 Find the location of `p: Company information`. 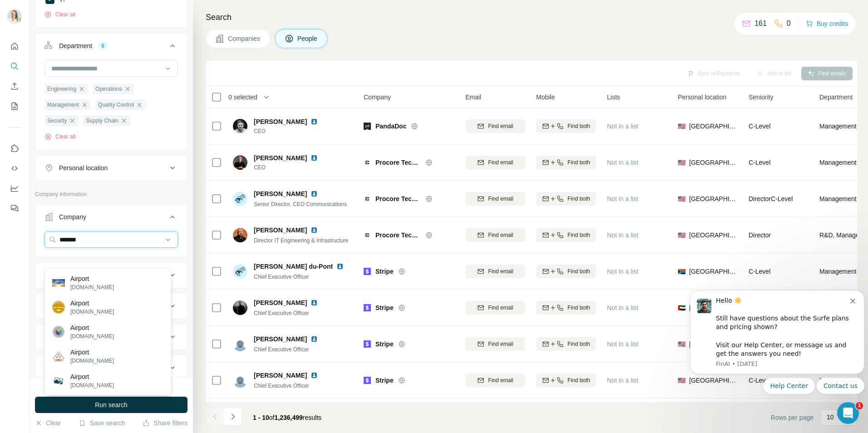

p: Company information is located at coordinates (111, 195).